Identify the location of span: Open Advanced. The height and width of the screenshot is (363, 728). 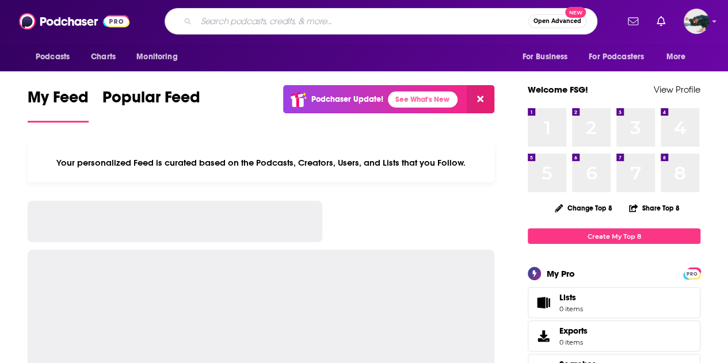
(557, 21).